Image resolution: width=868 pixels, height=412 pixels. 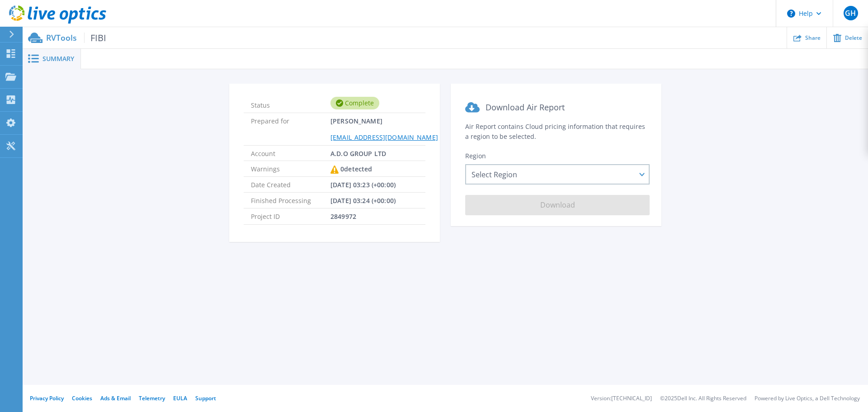 What do you see at coordinates (558, 174) in the screenshot?
I see `div: Select Region` at bounding box center [558, 174].